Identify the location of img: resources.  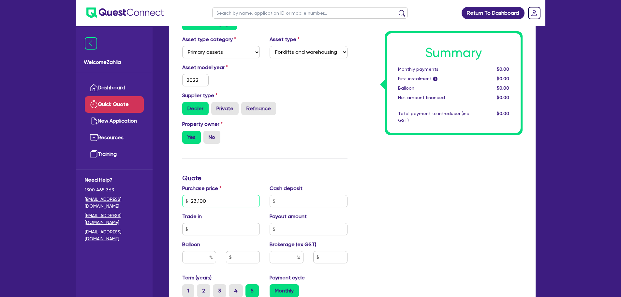
(94, 138).